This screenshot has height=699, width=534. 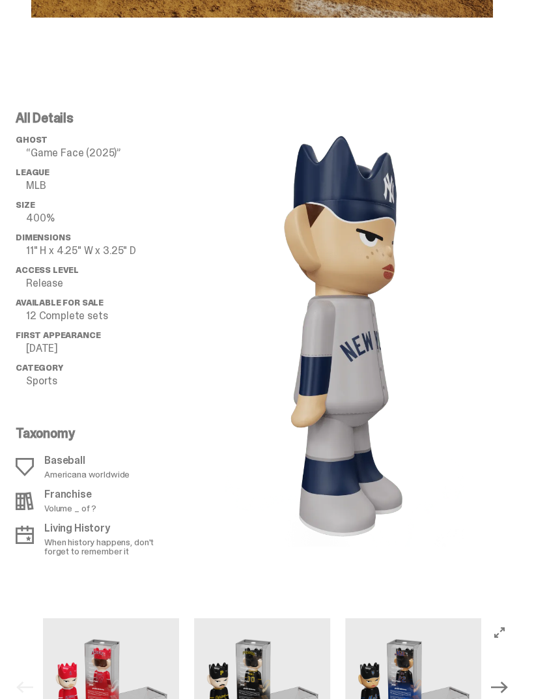 What do you see at coordinates (108, 547) in the screenshot?
I see `p: When history happens, don't forget to remember it` at bounding box center [108, 547].